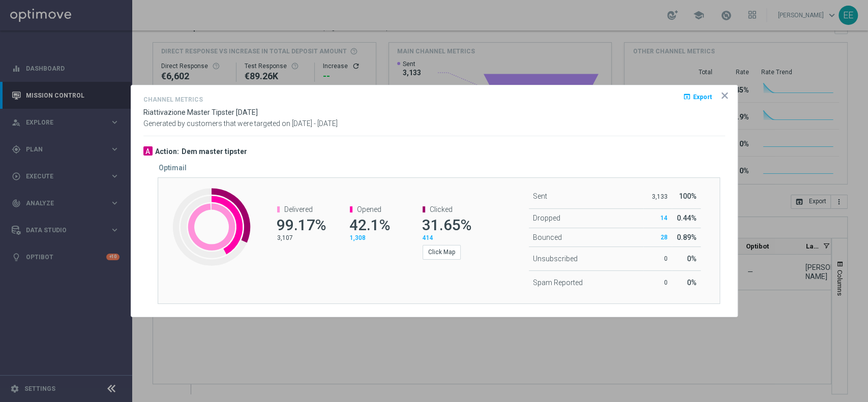 The width and height of the screenshot is (868, 402). I want to click on h3: Action:, so click(167, 151).